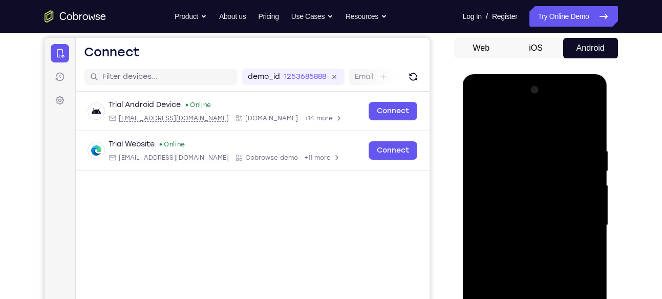 Image resolution: width=662 pixels, height=299 pixels. Describe the element at coordinates (312, 16) in the screenshot. I see `button: Use Cases` at that location.